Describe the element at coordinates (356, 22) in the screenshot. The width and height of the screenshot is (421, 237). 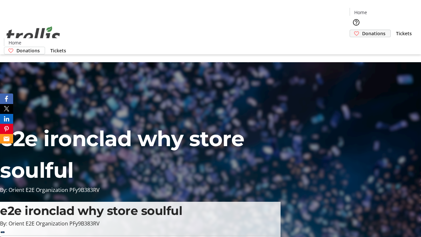
I see `button: Help` at that location.